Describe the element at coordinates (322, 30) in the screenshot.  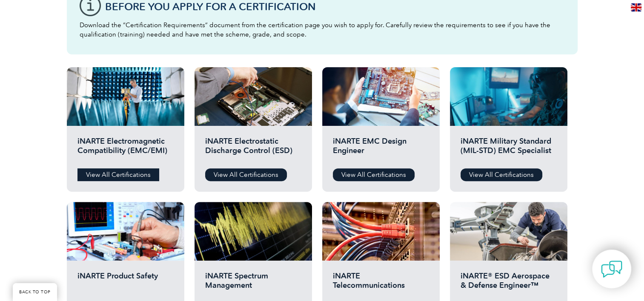
I see `p: Download the “Certification Requirements” document from the certification page you wish to apply ...` at that location.